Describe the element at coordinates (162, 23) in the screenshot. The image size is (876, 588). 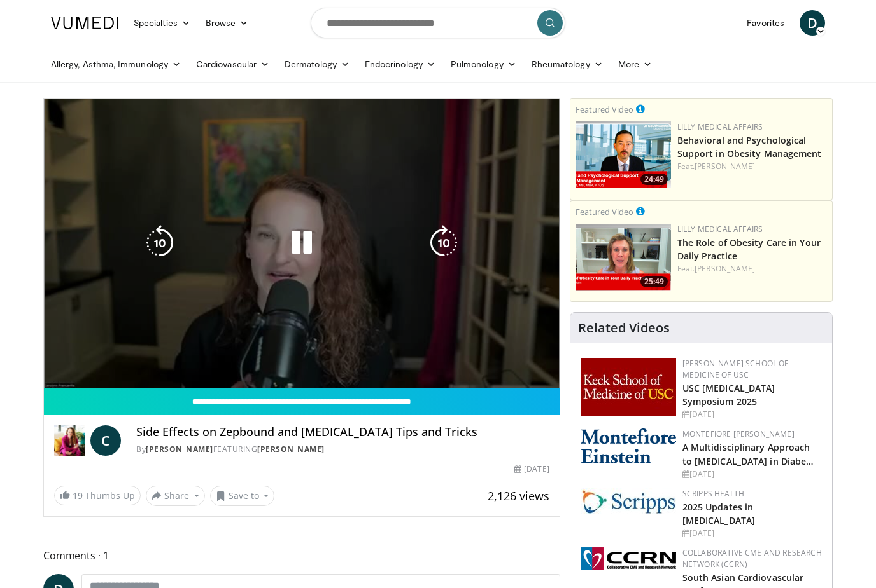
I see `a: Specialties` at that location.